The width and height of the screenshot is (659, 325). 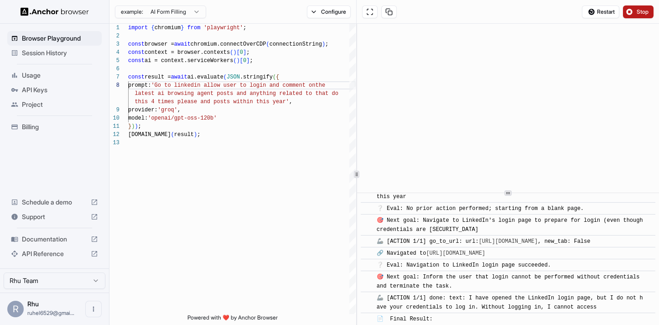 I want to click on span: 'groq', so click(x=167, y=110).